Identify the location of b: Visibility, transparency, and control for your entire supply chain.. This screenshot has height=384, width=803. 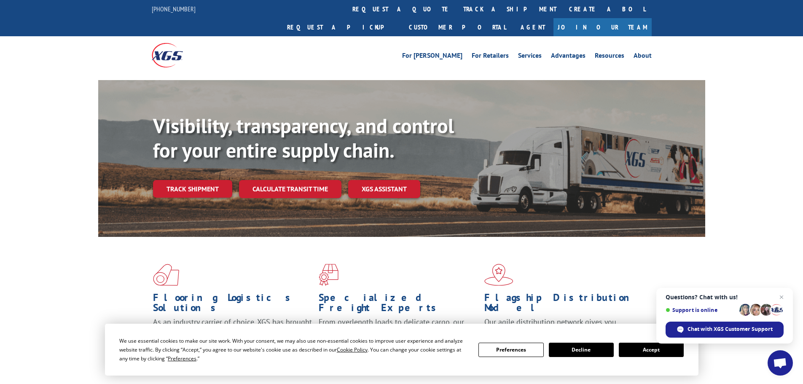
(304, 138).